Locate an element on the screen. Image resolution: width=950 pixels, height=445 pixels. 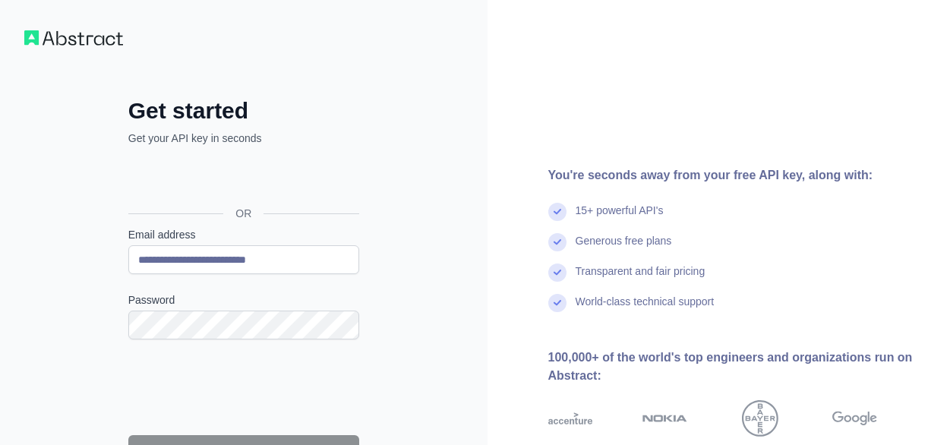
div: You're seconds away from your free API key, along with: is located at coordinates (737, 175).